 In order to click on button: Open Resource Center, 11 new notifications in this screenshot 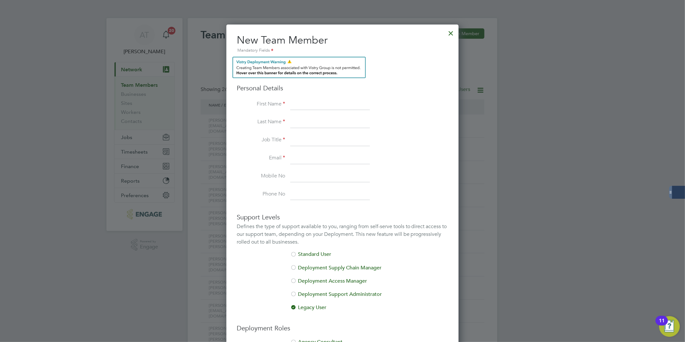, I will do `click(670, 326)`.